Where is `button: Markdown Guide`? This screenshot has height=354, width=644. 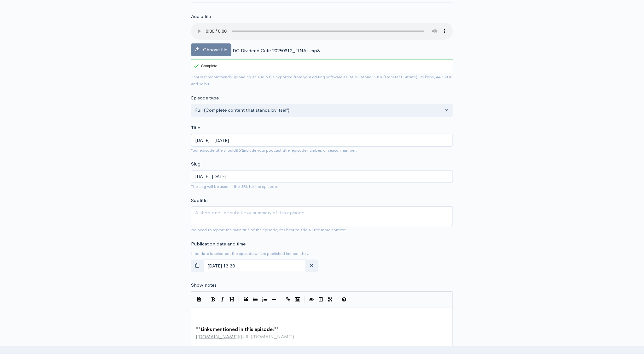
button: Markdown Guide is located at coordinates (344, 299).